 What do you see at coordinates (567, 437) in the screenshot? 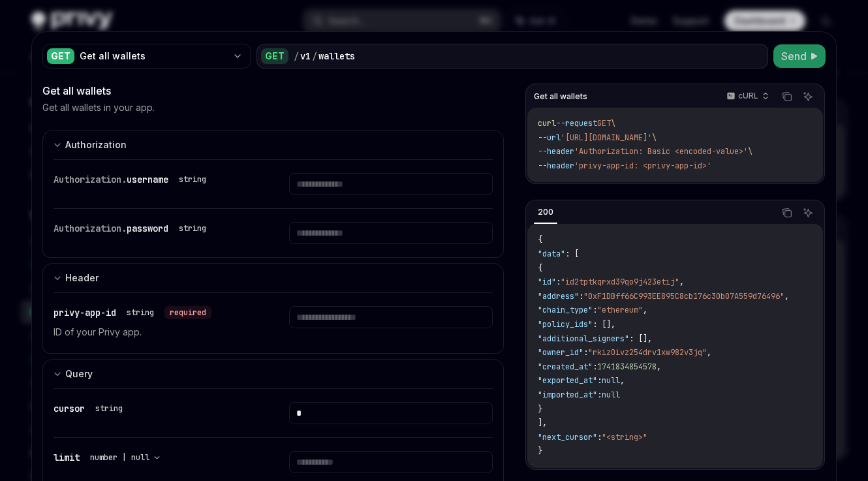
I see `span: "next_cursor"` at bounding box center [567, 437].